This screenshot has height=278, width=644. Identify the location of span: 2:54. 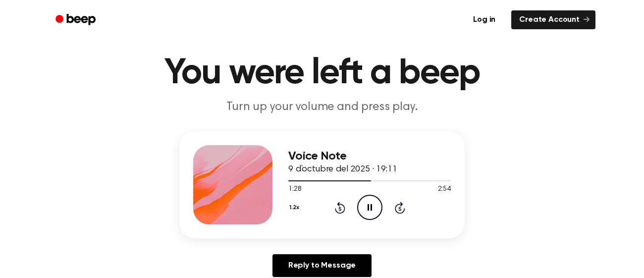
(444, 189).